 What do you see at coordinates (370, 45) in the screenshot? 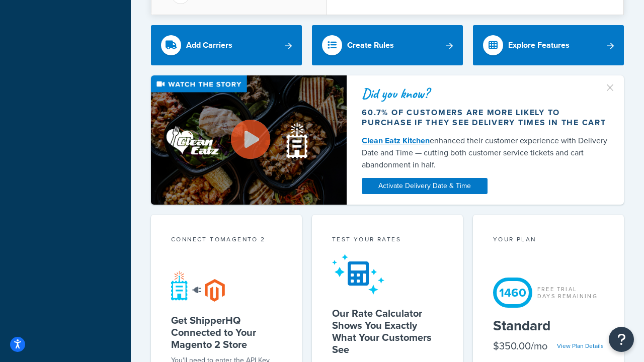
I see `div: Create Rules` at bounding box center [370, 45].